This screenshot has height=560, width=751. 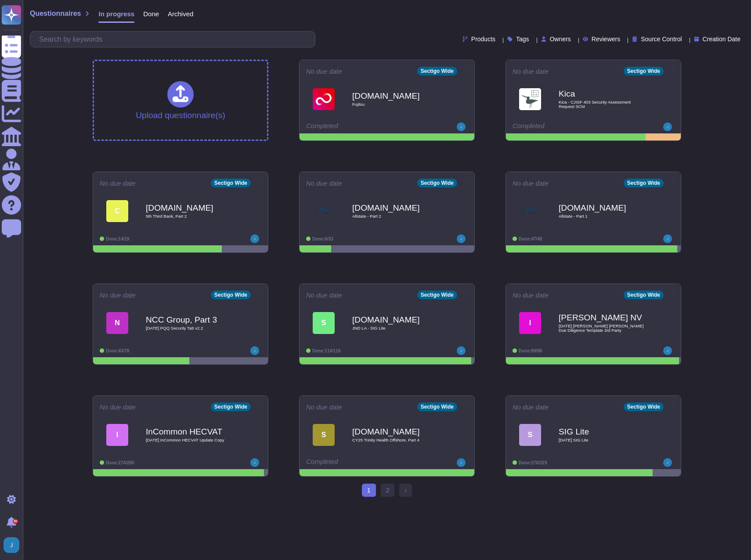 I want to click on span: Allstate - Part 2, so click(x=396, y=216).